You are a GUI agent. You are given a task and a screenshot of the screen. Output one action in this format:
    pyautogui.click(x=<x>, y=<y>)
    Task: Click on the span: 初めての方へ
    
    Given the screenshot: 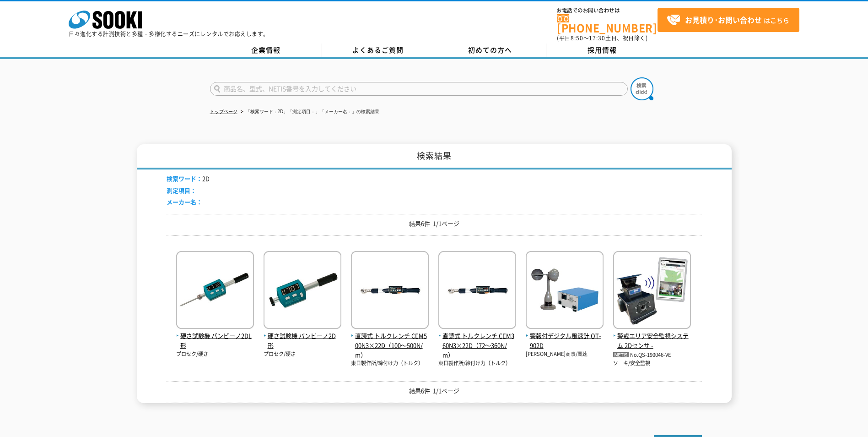 What is the action you would take?
    pyautogui.click(x=490, y=50)
    